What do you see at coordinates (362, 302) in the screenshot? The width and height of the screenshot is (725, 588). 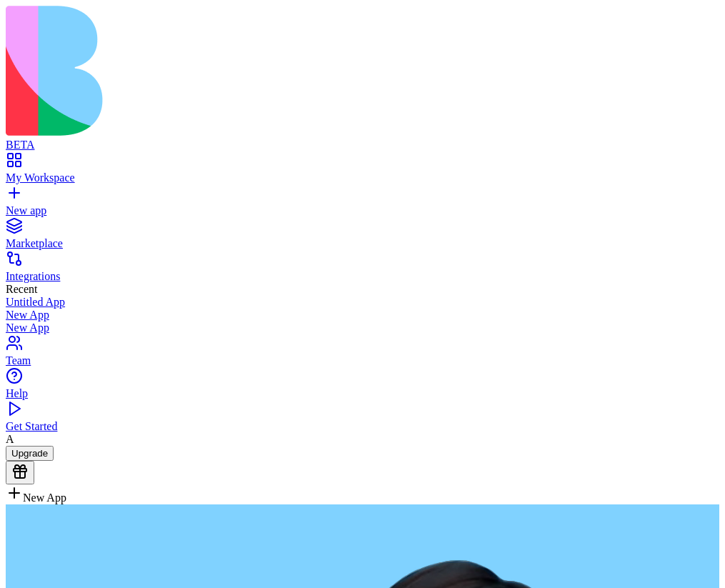 I see `div: Untitled App` at bounding box center [362, 302].